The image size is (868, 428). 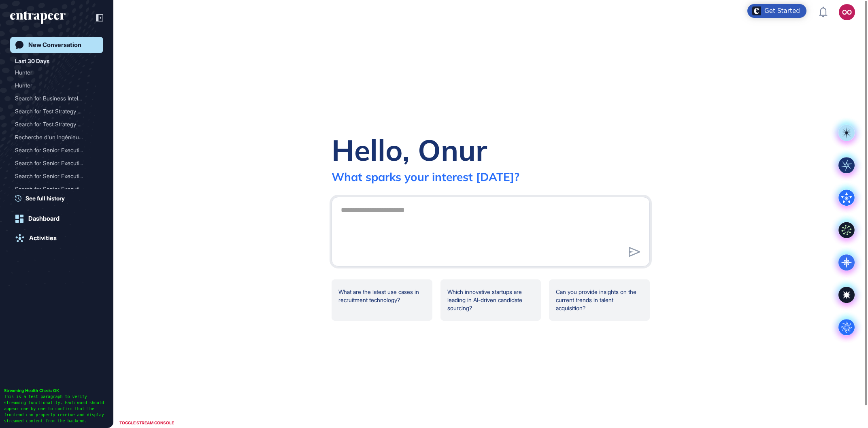 What do you see at coordinates (59, 198) in the screenshot?
I see `a: See full history` at bounding box center [59, 198].